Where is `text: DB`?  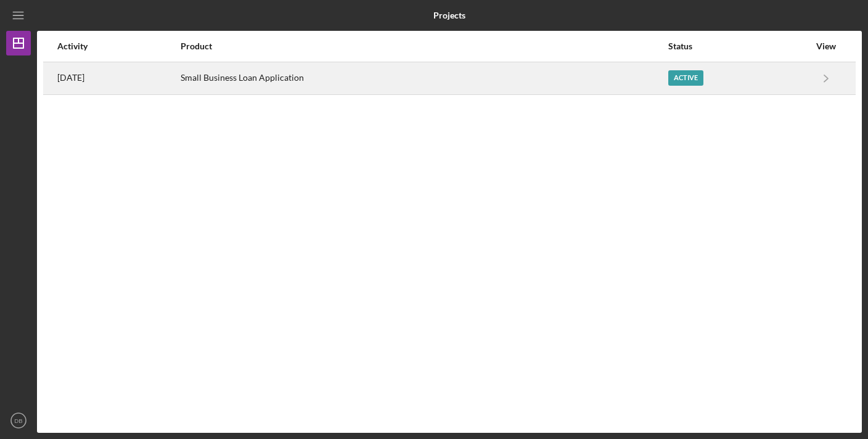 text: DB is located at coordinates (18, 420).